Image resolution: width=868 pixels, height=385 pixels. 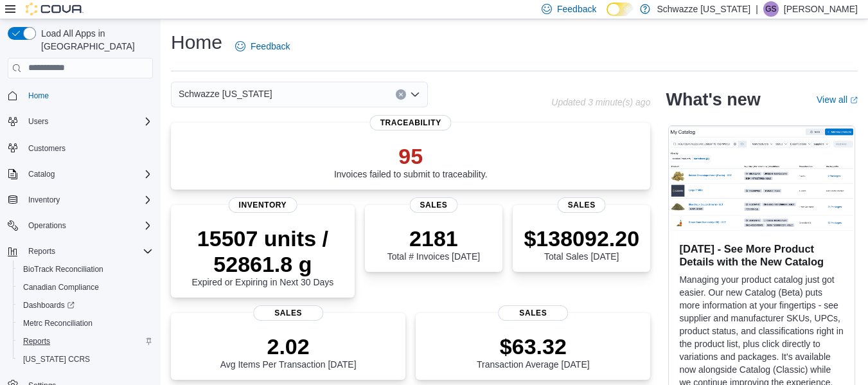 What do you see at coordinates (47, 149) in the screenshot?
I see `a: Customers` at bounding box center [47, 149].